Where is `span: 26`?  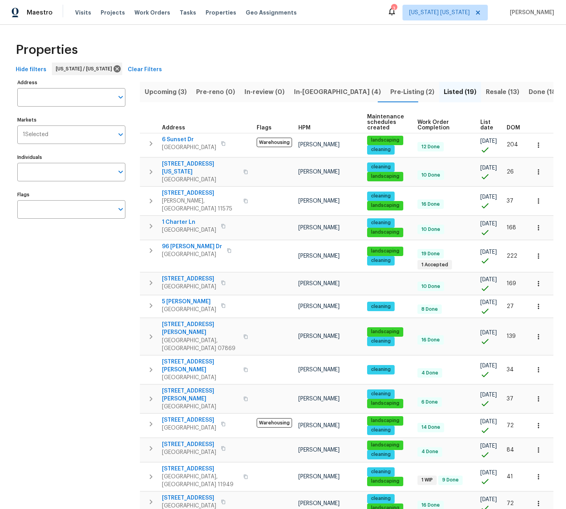 span: 26 is located at coordinates (510, 172).